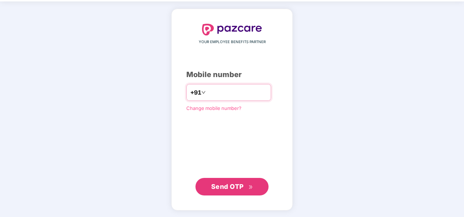  I want to click on img: logo, so click(232, 30).